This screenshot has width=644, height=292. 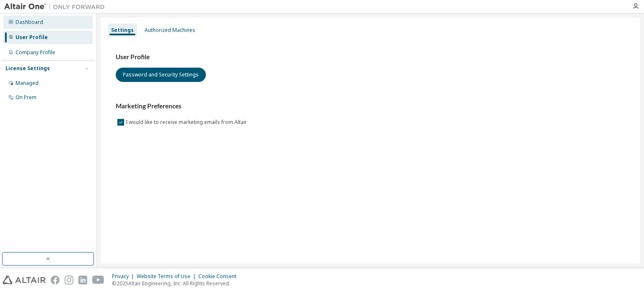 What do you see at coordinates (98, 279) in the screenshot?
I see `img: youtube.svg` at bounding box center [98, 279].